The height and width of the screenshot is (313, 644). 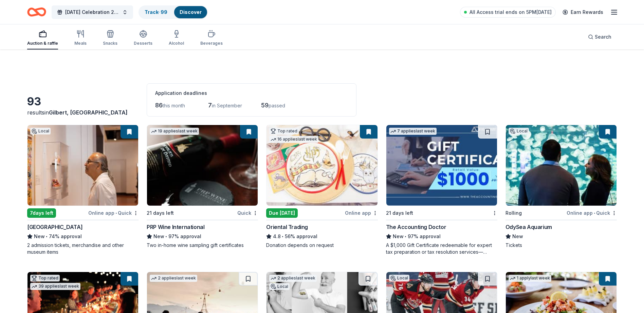 What do you see at coordinates (322, 245) in the screenshot?
I see `div: Donation depends on request` at bounding box center [322, 245].